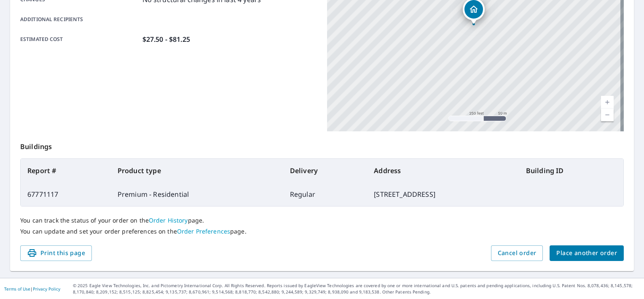 The width and height of the screenshot is (644, 299). I want to click on p: You can track the status of your order on the page., so click(322, 221).